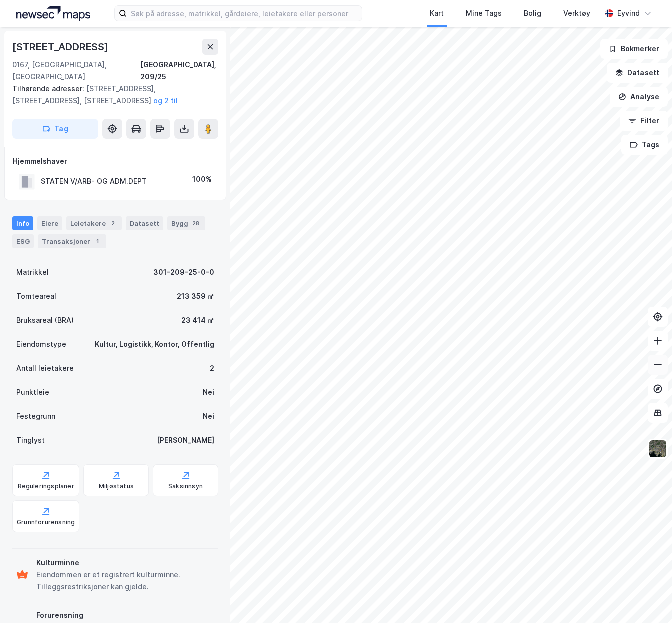 This screenshot has width=672, height=623. What do you see at coordinates (125, 616) in the screenshot?
I see `div: Forurensning` at bounding box center [125, 616].